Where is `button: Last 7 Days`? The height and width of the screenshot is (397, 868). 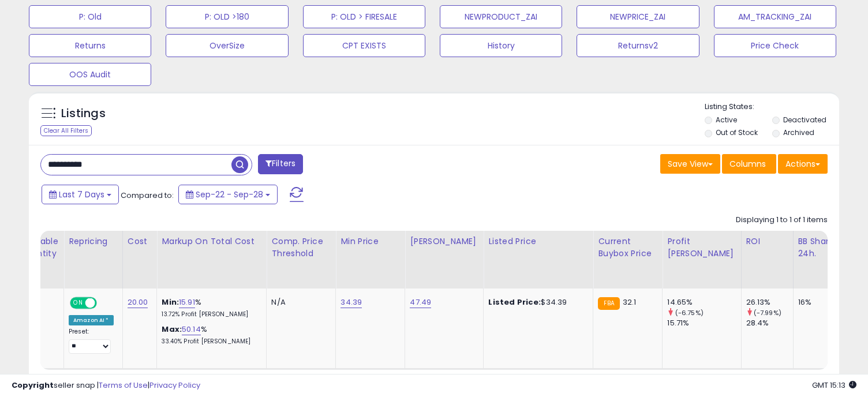
button: Last 7 Days is located at coordinates (80, 194).